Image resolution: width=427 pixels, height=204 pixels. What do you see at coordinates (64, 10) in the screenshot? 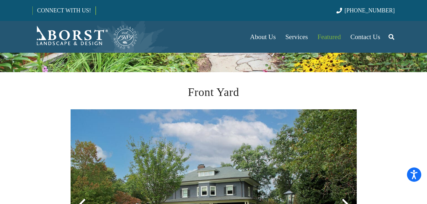
I see `a: CONNECT WITH US!` at bounding box center [64, 10].